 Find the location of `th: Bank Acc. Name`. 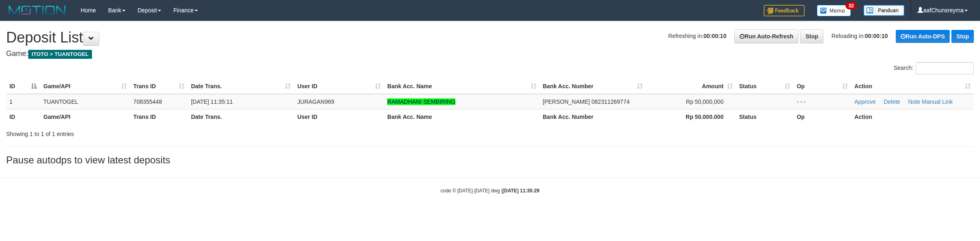

th: Bank Acc. Name is located at coordinates (461, 117).